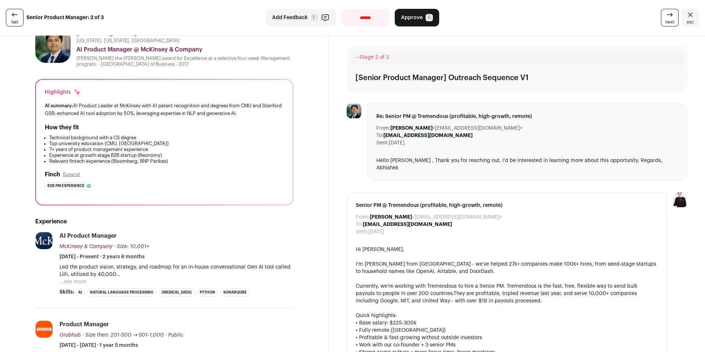 This screenshot has width=705, height=352. I want to click on span: F, so click(314, 18).